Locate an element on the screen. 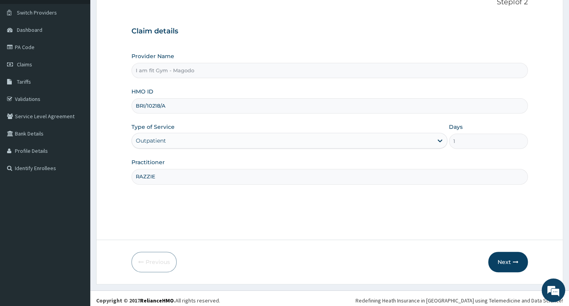 The image size is (569, 306). label: Practitioner is located at coordinates (148, 162).